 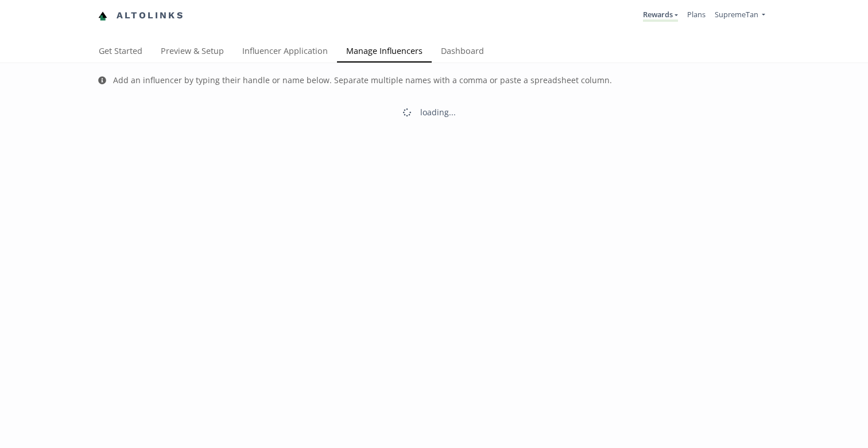 I want to click on div: Add an influencer by typing their handle or name below. Separate multiple names with a comma or p..., so click(x=362, y=80).